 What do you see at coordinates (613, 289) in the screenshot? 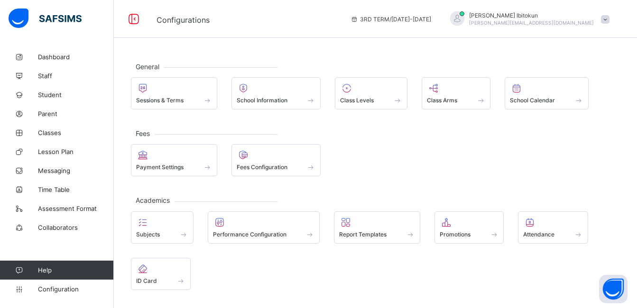
I see `button: Open asap` at bounding box center [613, 289].